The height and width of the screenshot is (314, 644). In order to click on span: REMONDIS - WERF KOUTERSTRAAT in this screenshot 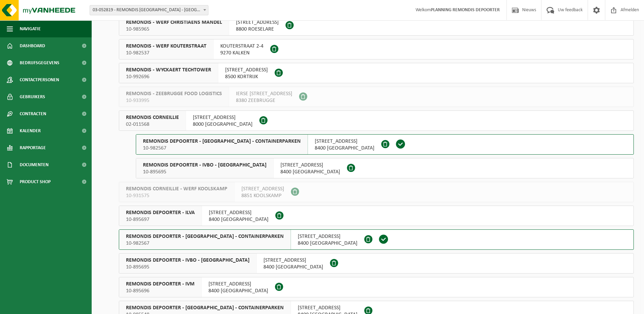, I will do `click(166, 46)`.